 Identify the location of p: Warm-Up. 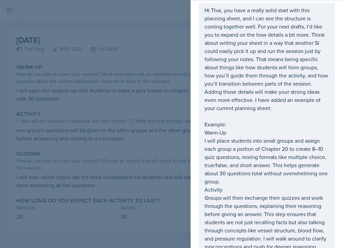
(267, 133).